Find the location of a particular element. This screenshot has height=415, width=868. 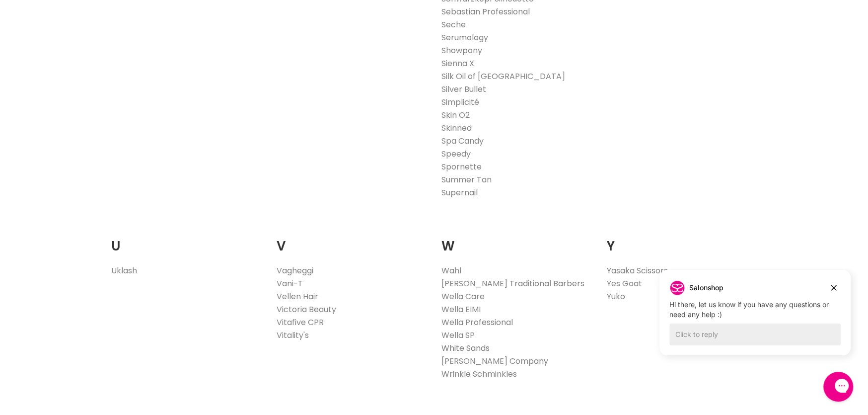

a: Skin O2 is located at coordinates (456, 115).